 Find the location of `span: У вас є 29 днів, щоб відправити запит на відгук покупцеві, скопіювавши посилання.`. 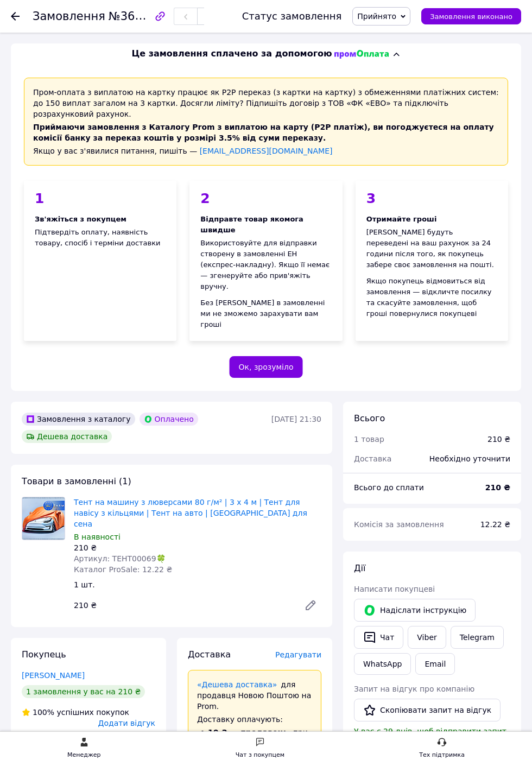

span: У вас є 29 днів, щоб відправити запит на відгук покупцеві, скопіювавши посилання. is located at coordinates (430, 741).